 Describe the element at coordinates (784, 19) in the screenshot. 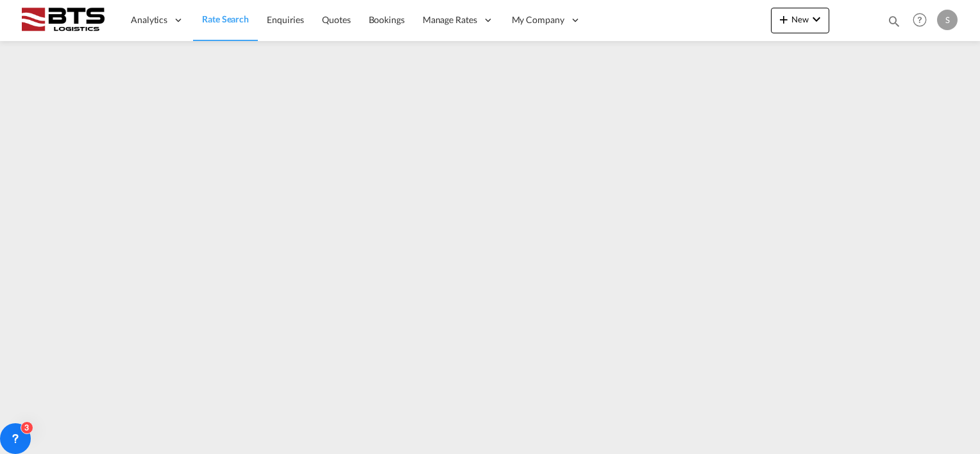

I see `md-icon: icon-plus 400-fg` at that location.